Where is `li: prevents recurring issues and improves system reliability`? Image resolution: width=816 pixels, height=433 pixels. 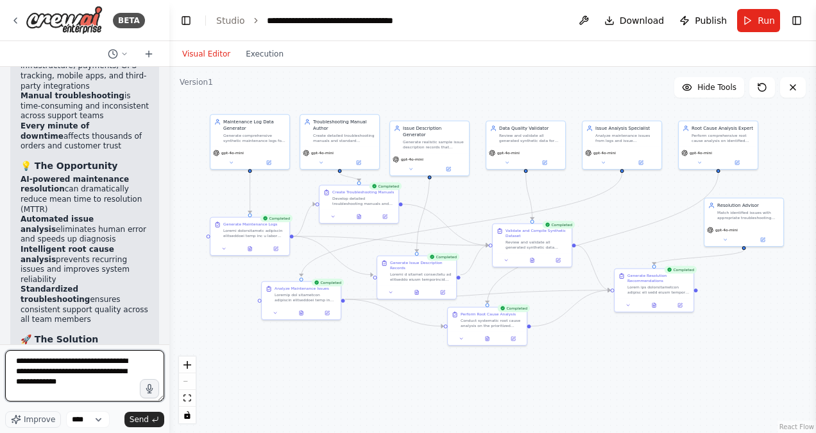 li: prevents recurring issues and improves system reliability is located at coordinates (85, 264).